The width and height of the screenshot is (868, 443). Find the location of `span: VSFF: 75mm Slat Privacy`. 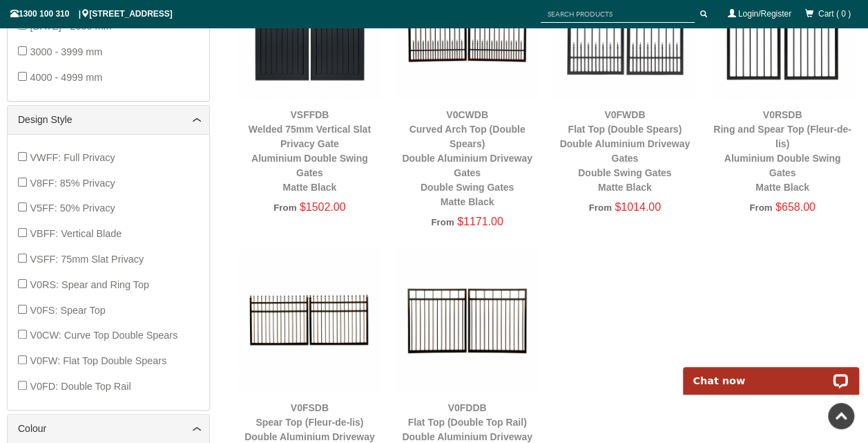

span: VSFF: 75mm Slat Privacy is located at coordinates (87, 259).